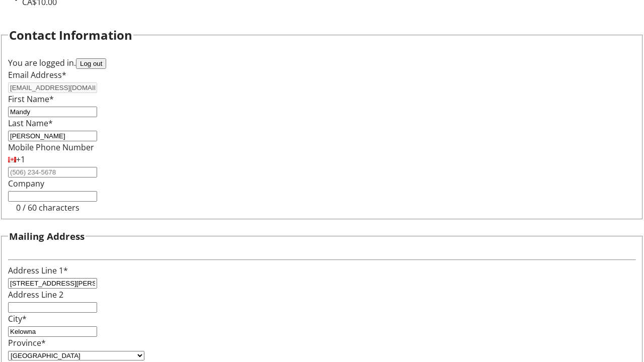 This screenshot has height=362, width=644. What do you see at coordinates (26, 184) in the screenshot?
I see `label: Company` at bounding box center [26, 184].